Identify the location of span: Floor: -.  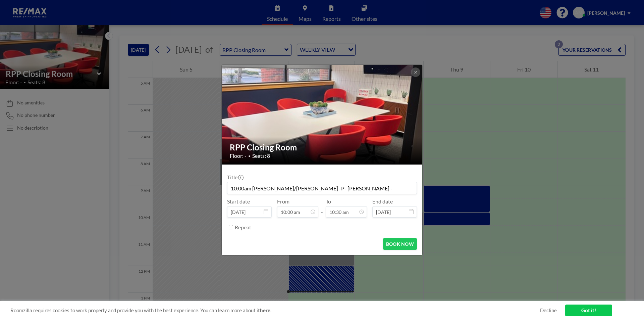
(239, 156).